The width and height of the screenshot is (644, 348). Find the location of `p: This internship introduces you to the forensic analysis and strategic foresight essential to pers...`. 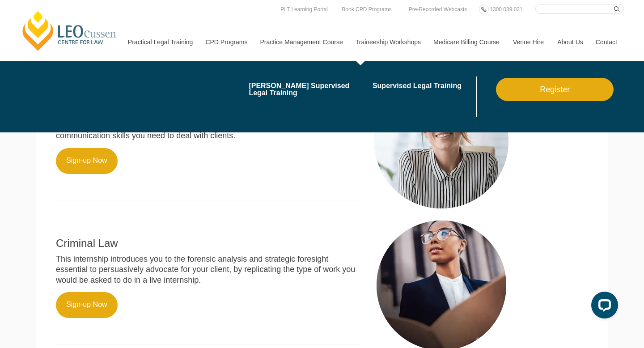

p: This internship introduces you to the forensic analysis and strategic foresight essential to pers... is located at coordinates (209, 270).